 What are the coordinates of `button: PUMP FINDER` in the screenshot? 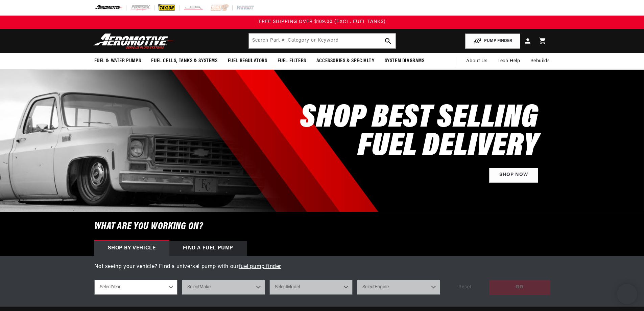 It's located at (493, 41).